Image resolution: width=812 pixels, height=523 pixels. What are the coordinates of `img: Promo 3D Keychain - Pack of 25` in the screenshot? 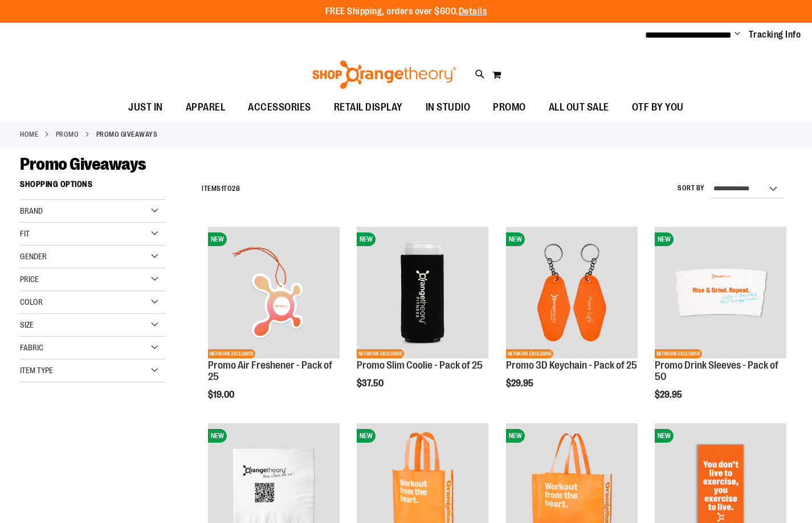 It's located at (572, 293).